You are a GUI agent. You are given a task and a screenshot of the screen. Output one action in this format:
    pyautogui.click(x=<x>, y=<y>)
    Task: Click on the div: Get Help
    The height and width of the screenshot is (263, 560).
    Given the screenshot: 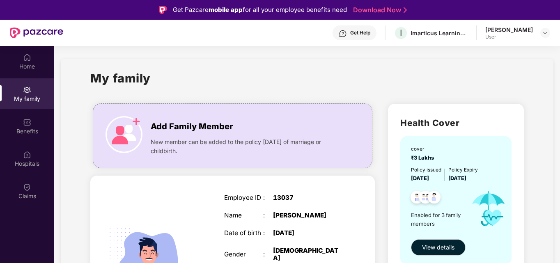 What is the action you would take?
    pyautogui.click(x=360, y=33)
    